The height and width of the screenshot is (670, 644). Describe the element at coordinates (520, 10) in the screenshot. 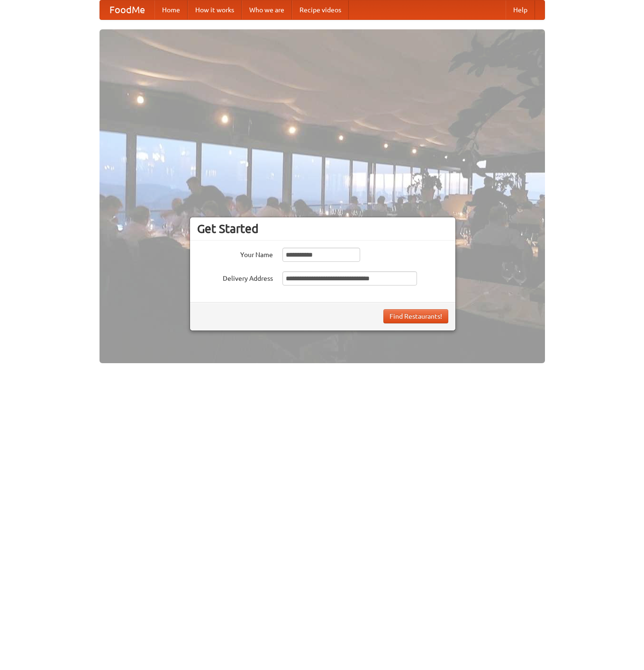

I see `a: Help` at that location.